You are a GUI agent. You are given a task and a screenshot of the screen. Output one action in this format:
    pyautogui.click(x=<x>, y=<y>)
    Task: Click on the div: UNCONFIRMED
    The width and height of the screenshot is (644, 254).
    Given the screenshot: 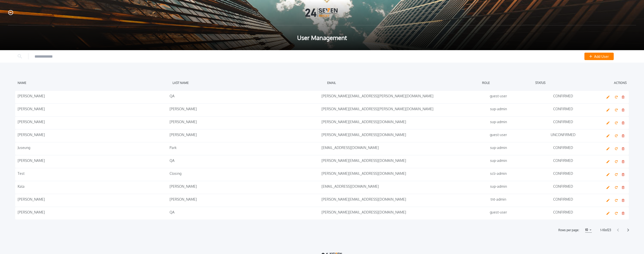 What is the action you would take?
    pyautogui.click(x=563, y=136)
    